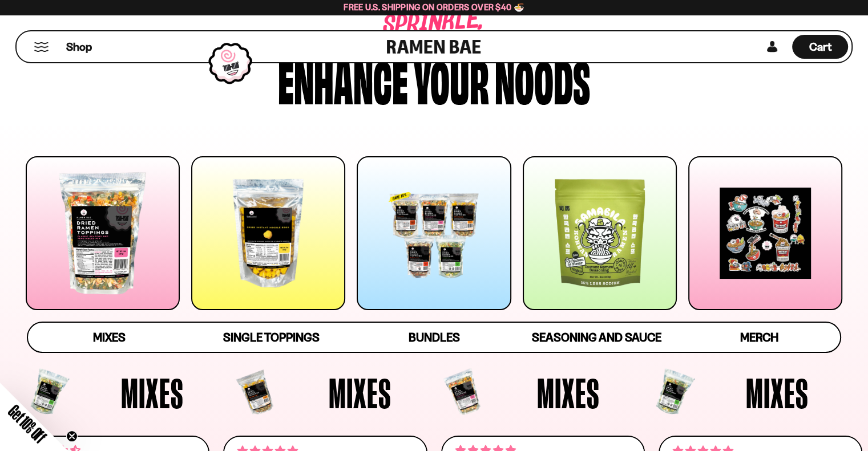 The height and width of the screenshot is (451, 868). I want to click on a: Cart, so click(820, 47).